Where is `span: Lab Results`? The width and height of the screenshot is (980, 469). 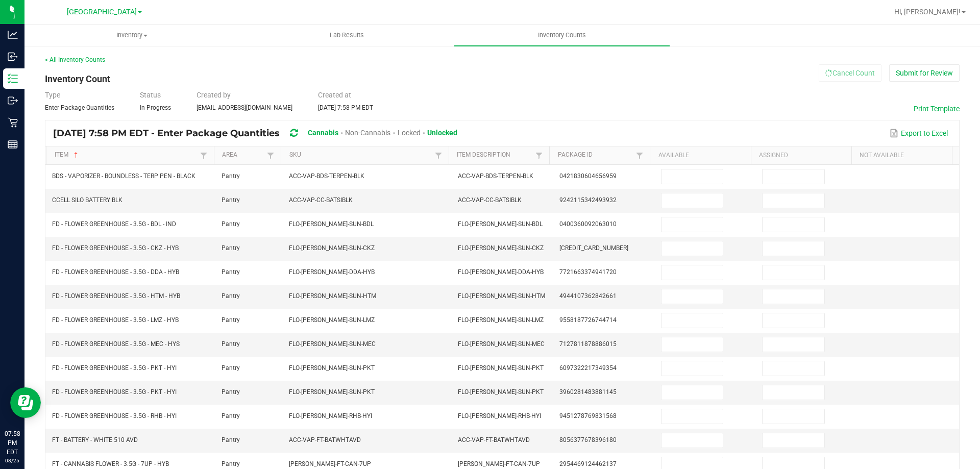 span: Lab Results is located at coordinates (347, 35).